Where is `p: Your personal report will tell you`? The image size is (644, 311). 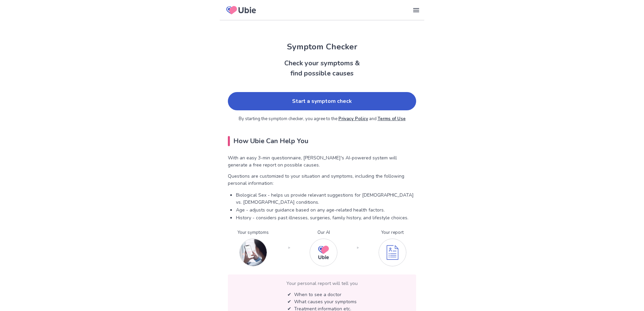 p: Your personal report will tell you is located at coordinates (322, 283).